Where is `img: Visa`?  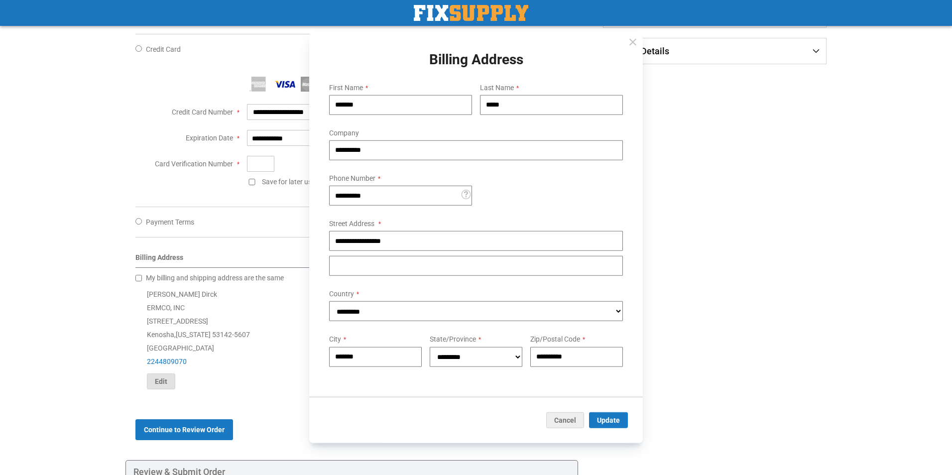 img: Visa is located at coordinates (285, 84).